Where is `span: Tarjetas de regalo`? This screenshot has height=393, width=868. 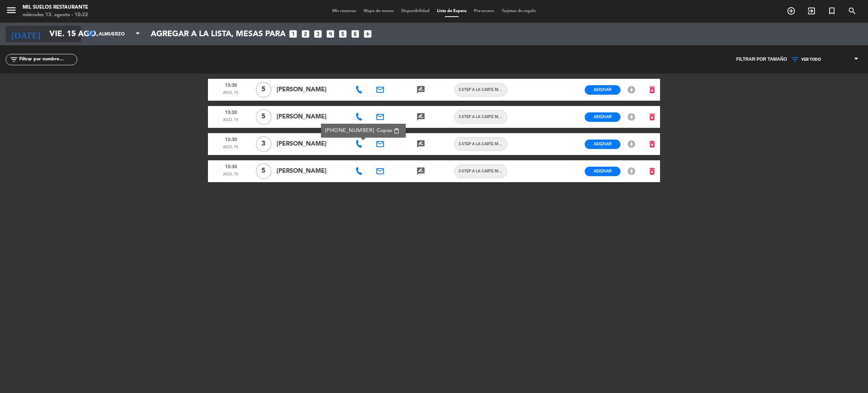 span: Tarjetas de regalo is located at coordinates (518, 11).